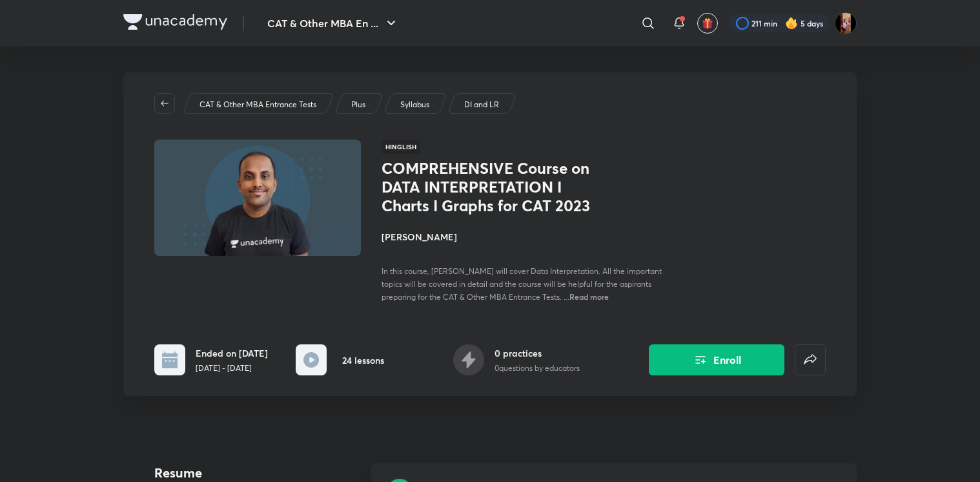 The image size is (980, 482). Describe the element at coordinates (175, 23) in the screenshot. I see `a: Company Logo` at that location.